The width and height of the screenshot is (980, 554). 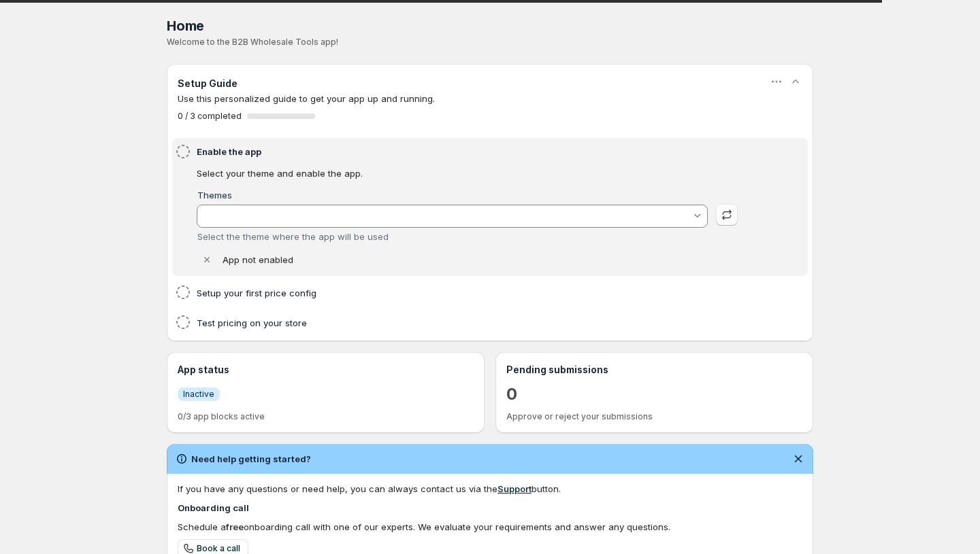 I want to click on p: Approve or reject your submissions, so click(x=653, y=416).